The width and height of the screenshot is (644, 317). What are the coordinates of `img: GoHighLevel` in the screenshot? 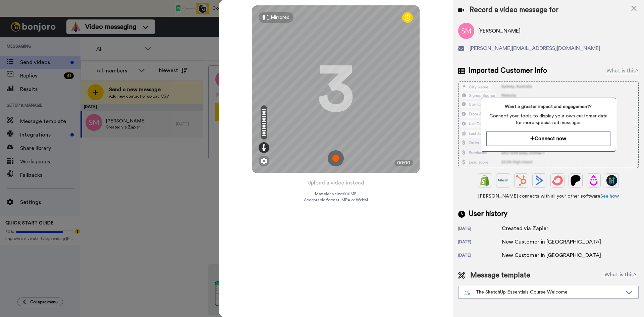 It's located at (612, 180).